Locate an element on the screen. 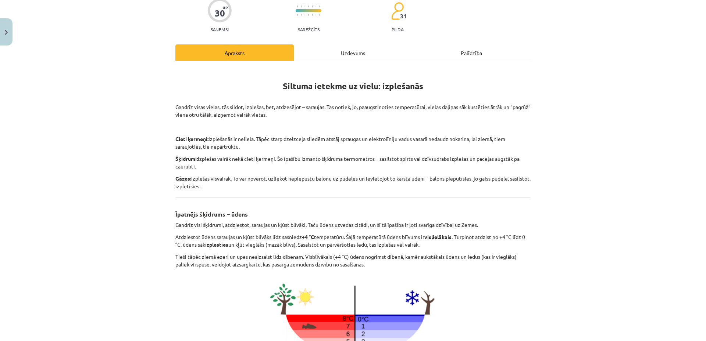 The image size is (706, 341). p: Tieši tāpēc ziemā ezeri un upes neaizsalst līdz dibenam. Visblīvākais (+4 °C) ūdens nogrimst dibe... is located at coordinates (353, 261).